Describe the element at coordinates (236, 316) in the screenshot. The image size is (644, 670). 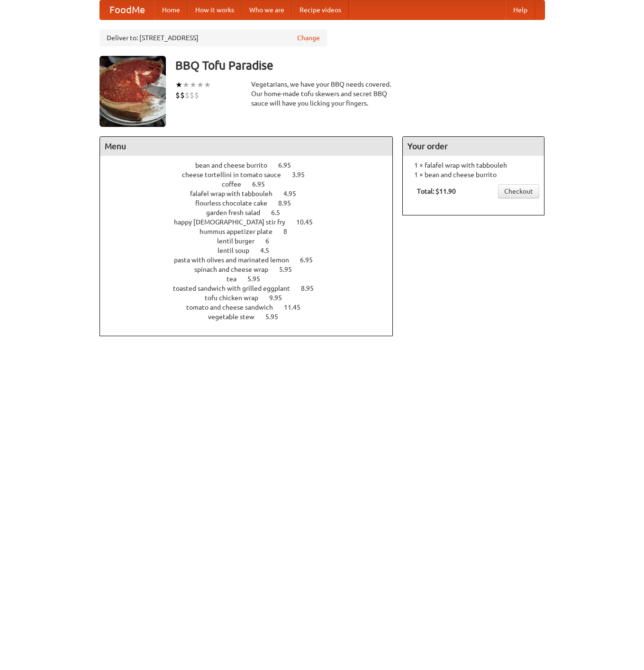
I see `span: vegetable stew` at that location.